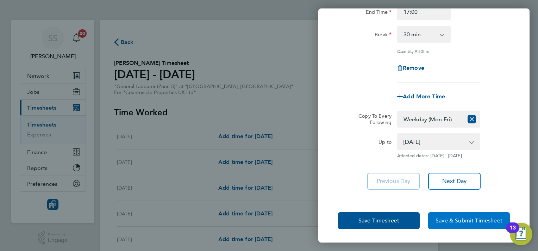 This screenshot has height=251, width=538. I want to click on input: E.g. 18:00, so click(424, 12).